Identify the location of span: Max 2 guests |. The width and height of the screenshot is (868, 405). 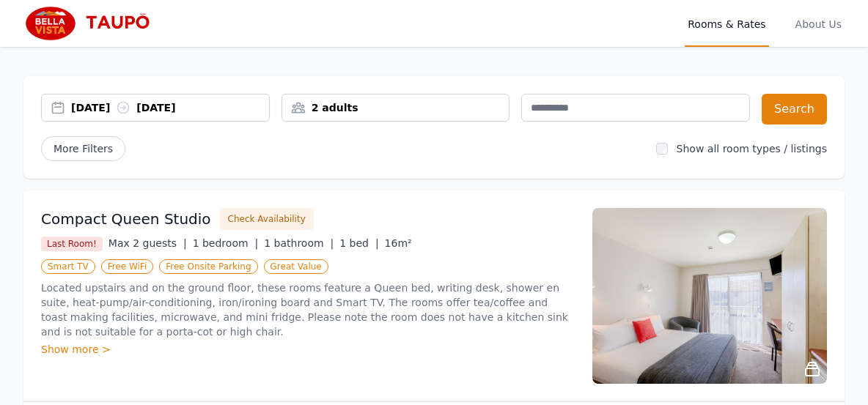
(147, 243).